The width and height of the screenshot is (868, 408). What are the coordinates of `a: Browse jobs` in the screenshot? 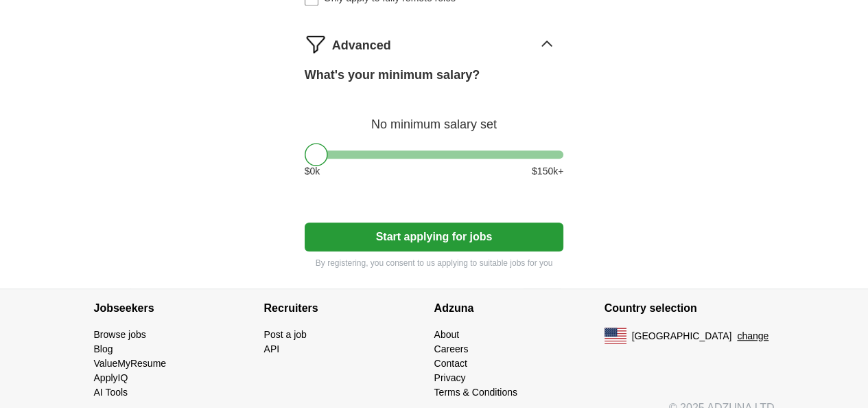 It's located at (120, 334).